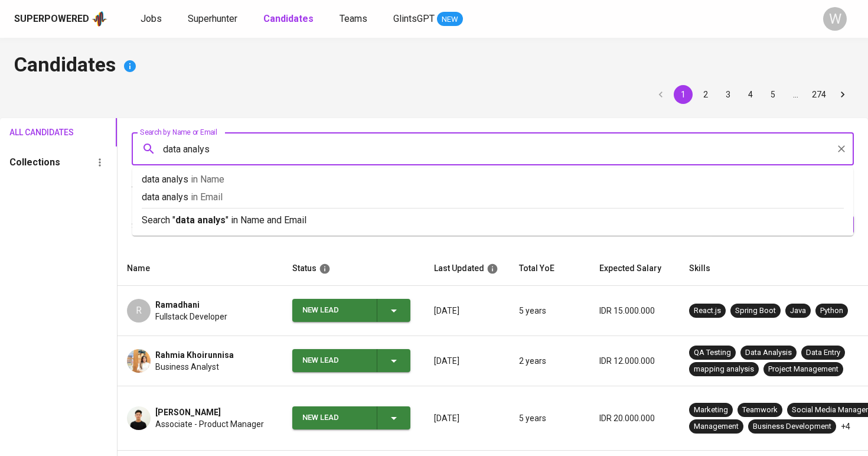  What do you see at coordinates (99, 19) in the screenshot?
I see `img: app logo` at bounding box center [99, 19].